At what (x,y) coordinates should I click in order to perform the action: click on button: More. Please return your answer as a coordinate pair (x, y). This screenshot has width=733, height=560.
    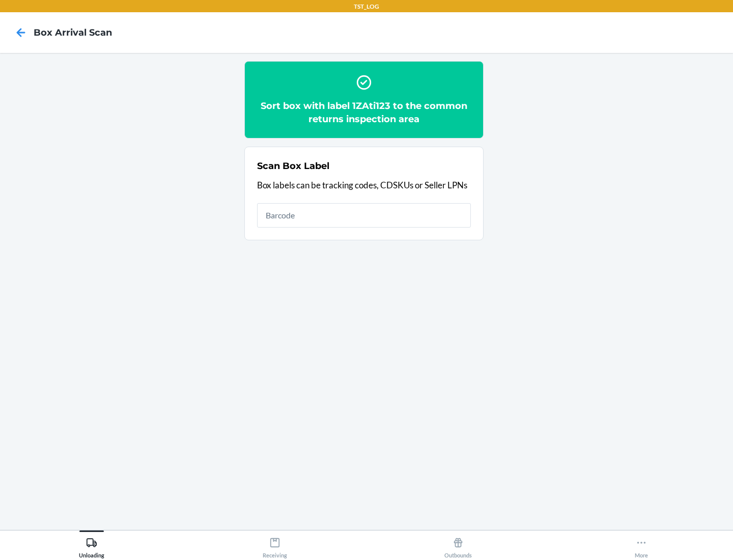
    Looking at the image, I should click on (641, 545).